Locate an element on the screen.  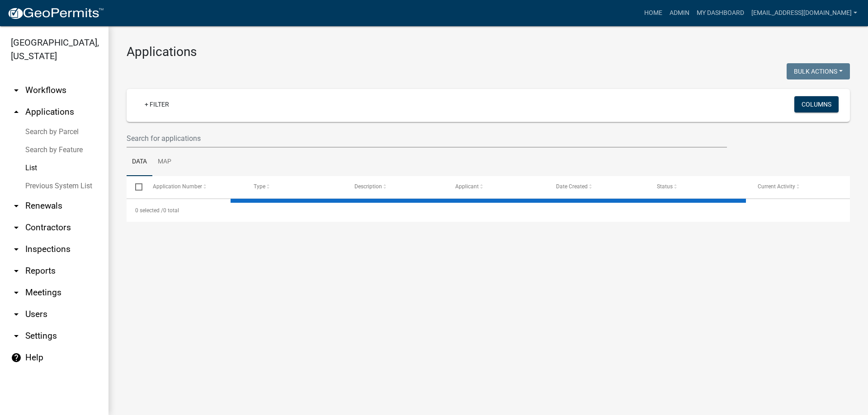
span: Type is located at coordinates (260, 187).